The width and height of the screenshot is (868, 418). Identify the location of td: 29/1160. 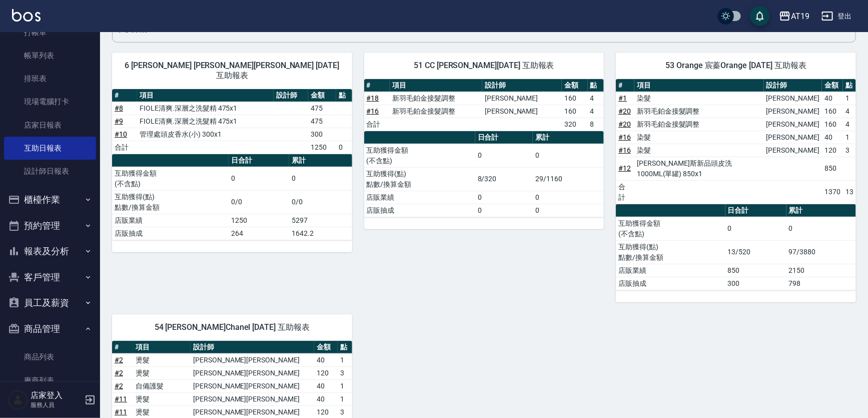
(568, 179).